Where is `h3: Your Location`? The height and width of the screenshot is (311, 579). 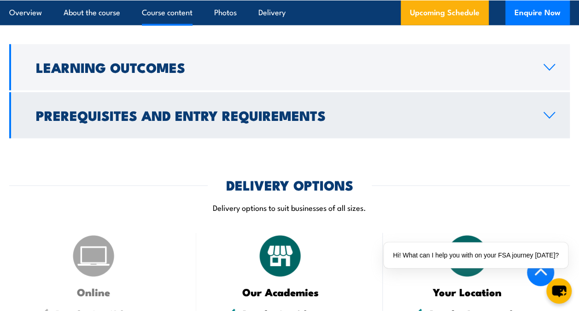
h3: Your Location is located at coordinates (467, 291).